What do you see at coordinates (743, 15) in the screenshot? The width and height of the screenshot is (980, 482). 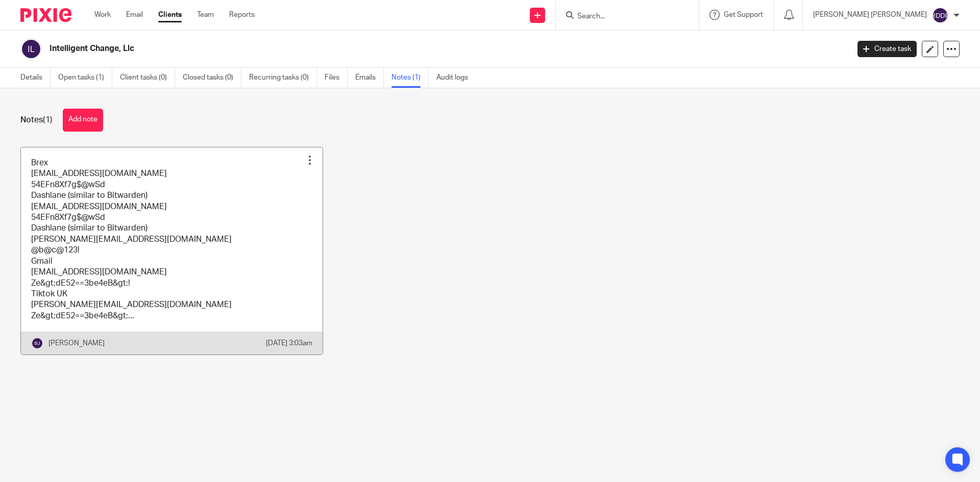 I see `span: Get Support` at bounding box center [743, 15].